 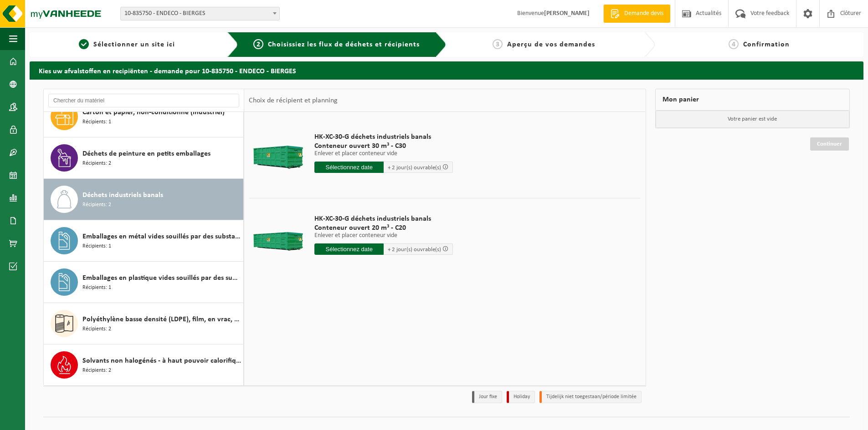 What do you see at coordinates (143, 282) in the screenshot?
I see `button: Emballages en plastique vides souillés par des substances dangereuses Récipients: 1` at bounding box center [143, 282].